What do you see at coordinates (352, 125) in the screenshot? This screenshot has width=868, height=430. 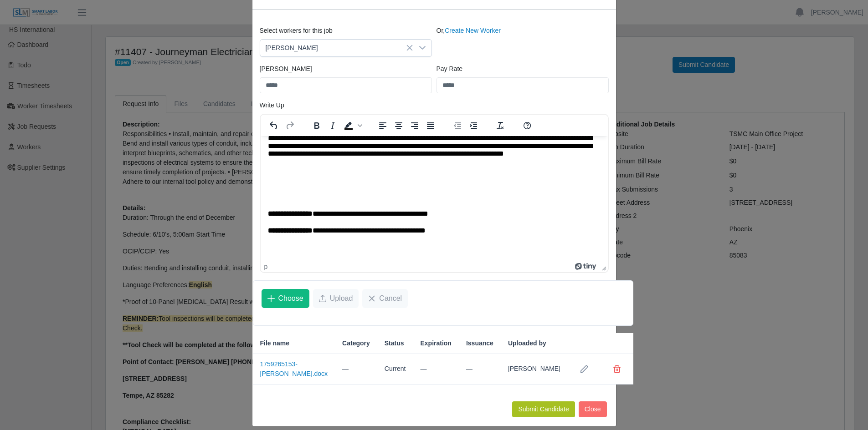 I see `div: Background color Black` at bounding box center [352, 125].